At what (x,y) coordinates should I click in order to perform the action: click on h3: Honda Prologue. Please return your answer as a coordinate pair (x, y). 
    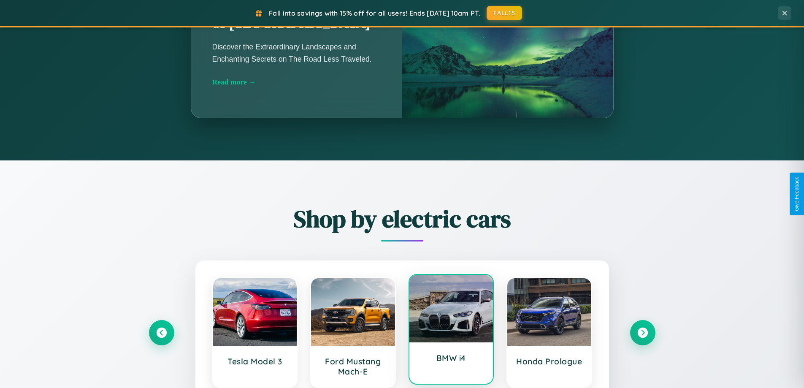
    Looking at the image, I should click on (549, 361).